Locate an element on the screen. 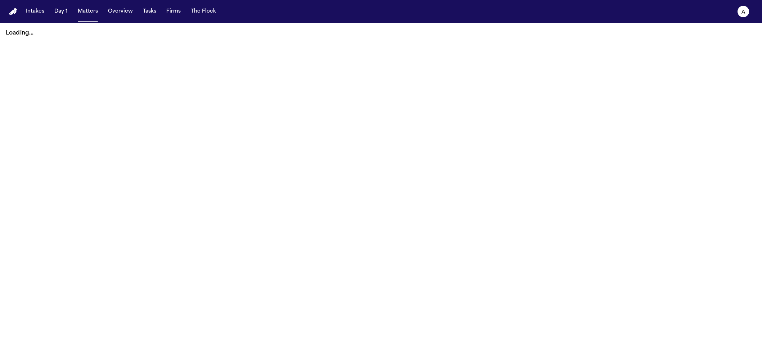 The height and width of the screenshot is (358, 762). button: The Flock is located at coordinates (203, 12).